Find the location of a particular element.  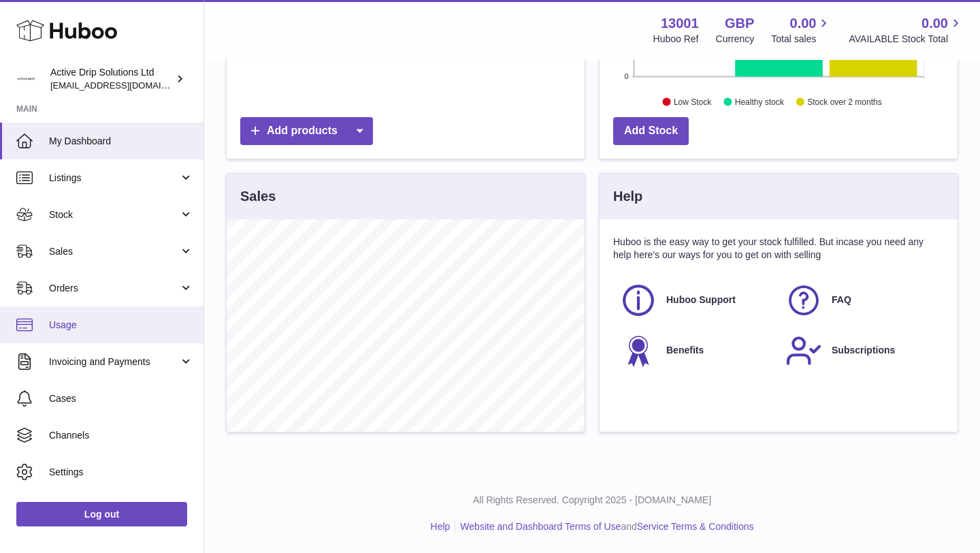

div: Huboo Ref is located at coordinates (676, 39).